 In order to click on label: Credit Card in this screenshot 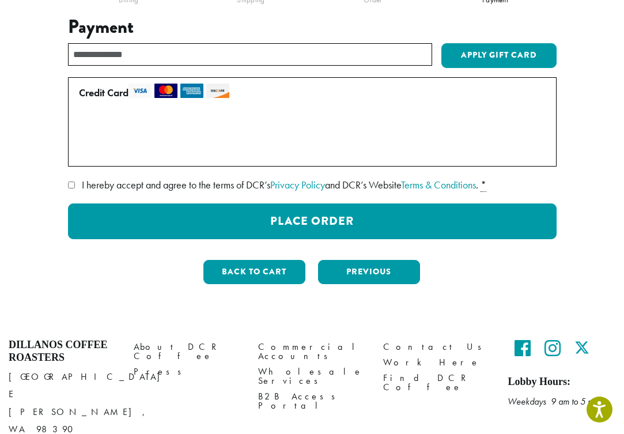, I will do `click(310, 93)`.